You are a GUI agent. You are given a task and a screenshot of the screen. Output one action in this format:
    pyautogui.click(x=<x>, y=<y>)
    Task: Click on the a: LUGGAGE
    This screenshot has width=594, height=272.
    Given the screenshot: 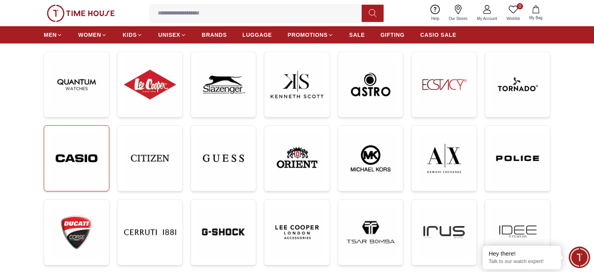 What is the action you would take?
    pyautogui.click(x=258, y=35)
    